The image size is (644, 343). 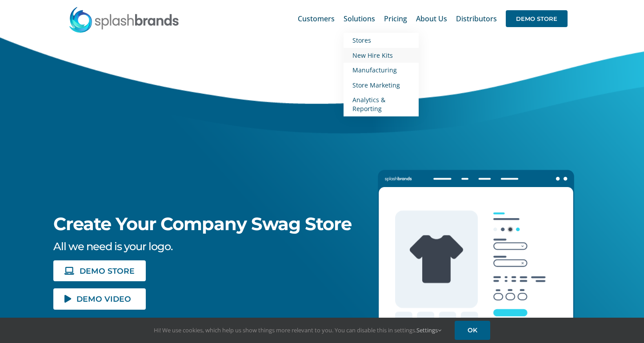 I want to click on a: Customers, so click(x=316, y=19).